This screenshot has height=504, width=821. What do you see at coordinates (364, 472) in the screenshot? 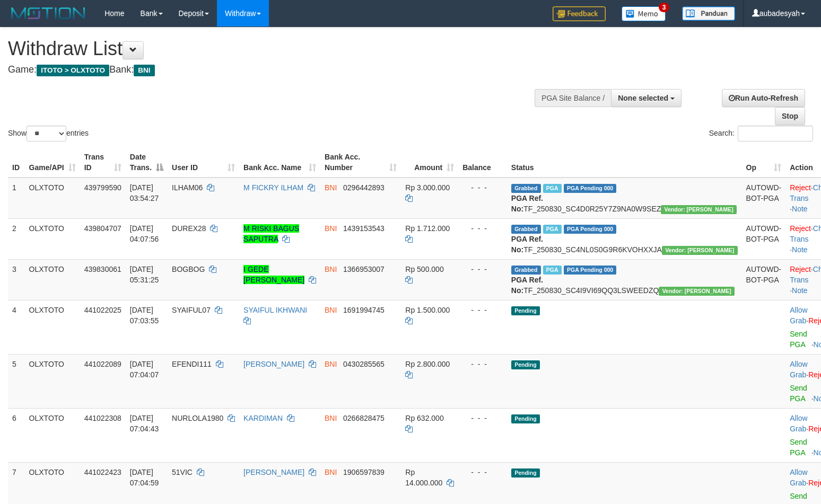
I see `span: Copy 1906597839 to clipboard` at bounding box center [364, 472].